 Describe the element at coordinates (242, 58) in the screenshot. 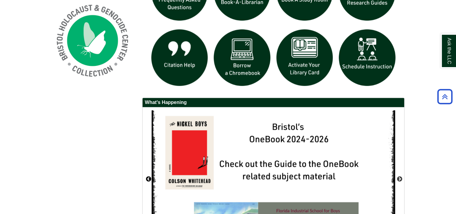

I see `img: Borrow a chromebook icon links to the borrow a chromebook web page` at that location.